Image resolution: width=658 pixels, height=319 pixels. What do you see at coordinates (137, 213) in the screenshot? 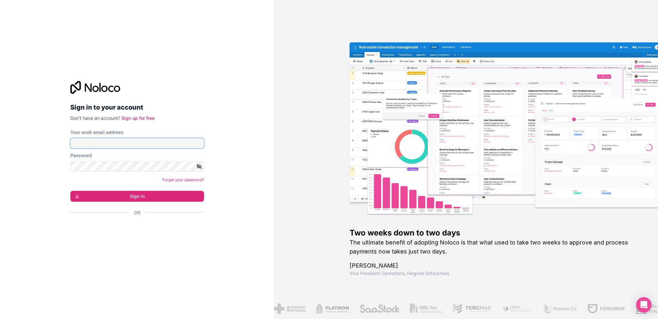
I see `span: Or` at bounding box center [137, 213].